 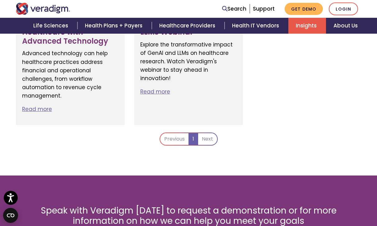 What do you see at coordinates (43, 9) in the screenshot?
I see `a: Veradigm logo` at bounding box center [43, 9].